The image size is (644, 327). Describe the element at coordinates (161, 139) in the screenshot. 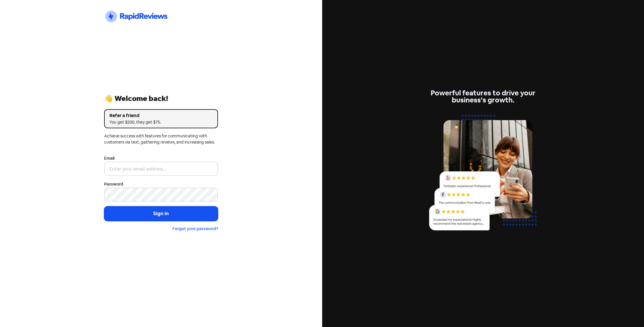

I see `div: Achieve success with features for communicating with customers via text, gathering reviews, and i...` at that location.